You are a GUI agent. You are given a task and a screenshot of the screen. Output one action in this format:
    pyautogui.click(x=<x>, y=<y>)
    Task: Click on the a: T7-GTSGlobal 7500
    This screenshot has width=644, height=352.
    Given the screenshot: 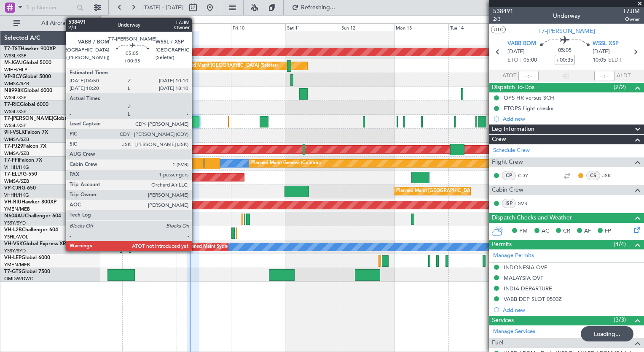 What is the action you would take?
    pyautogui.click(x=27, y=272)
    